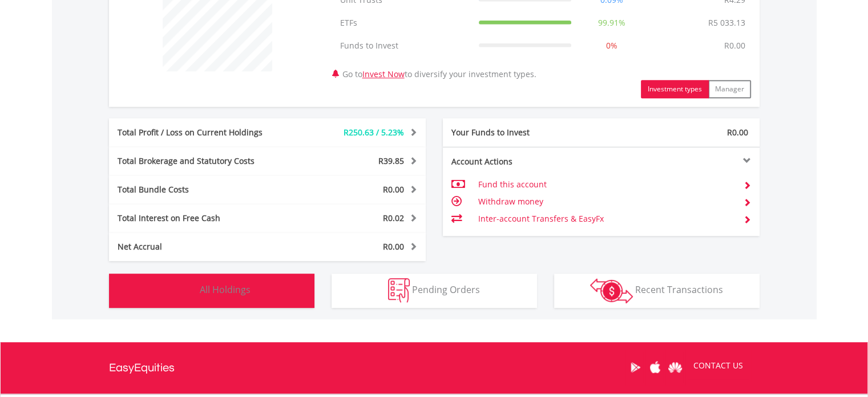  Describe the element at coordinates (399, 290) in the screenshot. I see `img: pending_instructions-wht.png` at that location.